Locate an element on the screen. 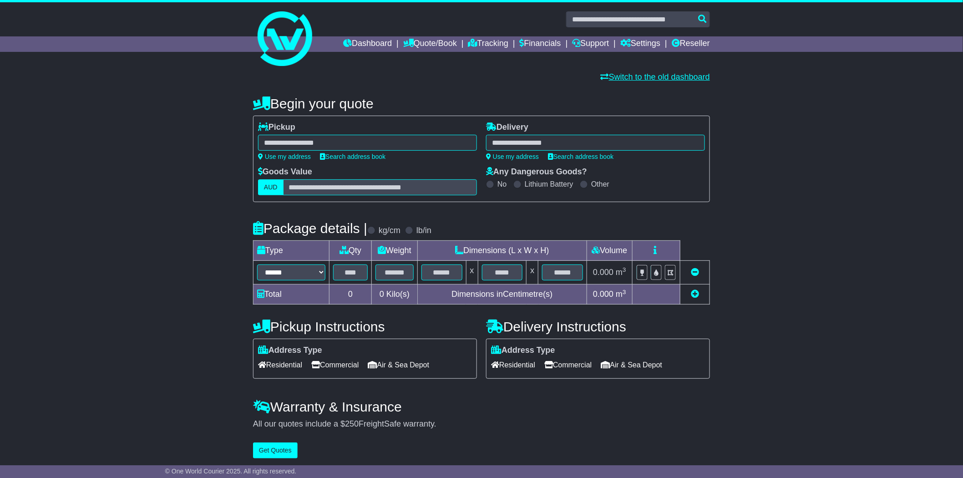 This screenshot has width=963, height=478. span: © One World Courier 2025. All rights reserved. is located at coordinates (231, 471).